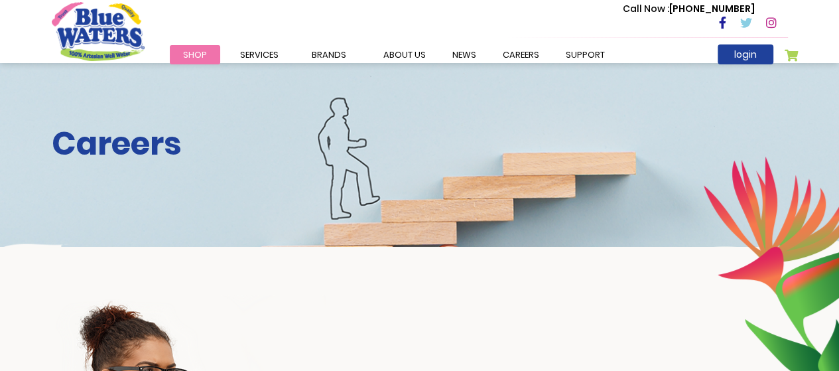  Describe the element at coordinates (259, 54) in the screenshot. I see `span: Services` at that location.